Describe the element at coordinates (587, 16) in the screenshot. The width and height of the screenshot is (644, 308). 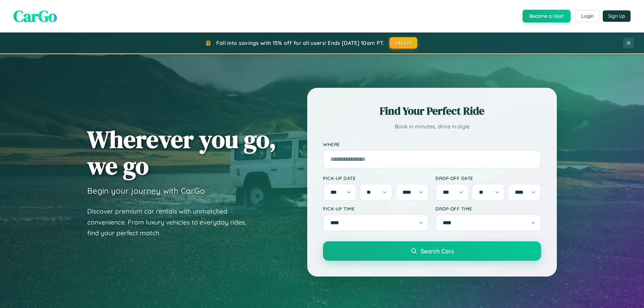
I see `button: Login` at that location.